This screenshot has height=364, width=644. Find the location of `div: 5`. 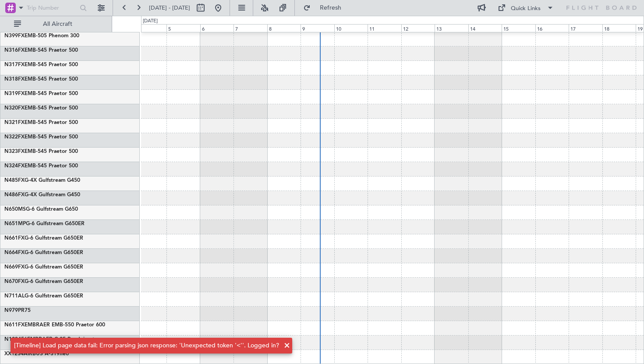

div: 5 is located at coordinates (183, 28).